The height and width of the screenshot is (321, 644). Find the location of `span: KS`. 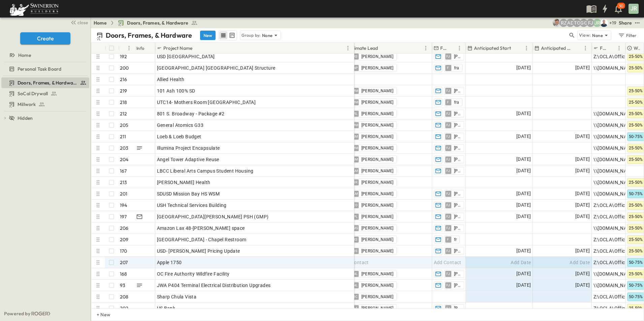

span: KS is located at coordinates (355, 239).